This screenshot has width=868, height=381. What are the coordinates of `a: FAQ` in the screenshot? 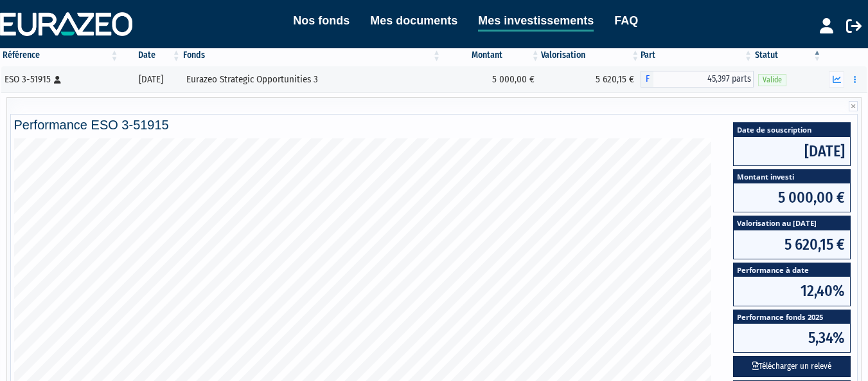 It's located at (626, 21).